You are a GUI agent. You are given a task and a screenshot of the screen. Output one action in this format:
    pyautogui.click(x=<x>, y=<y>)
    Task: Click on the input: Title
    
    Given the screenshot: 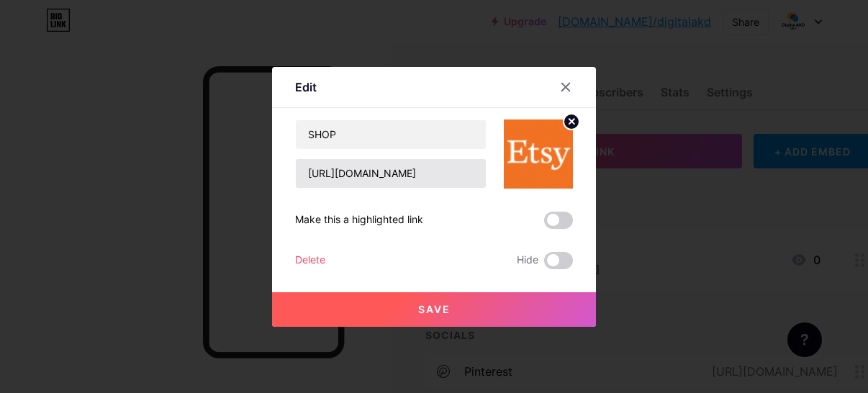 What is the action you would take?
    pyautogui.click(x=390, y=135)
    